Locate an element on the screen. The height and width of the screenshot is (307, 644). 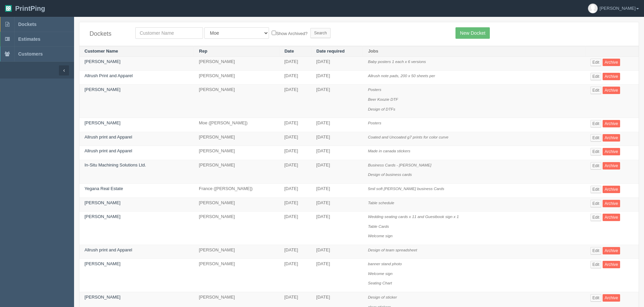
img: logo-3e63b451c926e2ac314895c53de4908e5d424f24456219fb08d385ab2e579770.png is located at coordinates (8, 8).